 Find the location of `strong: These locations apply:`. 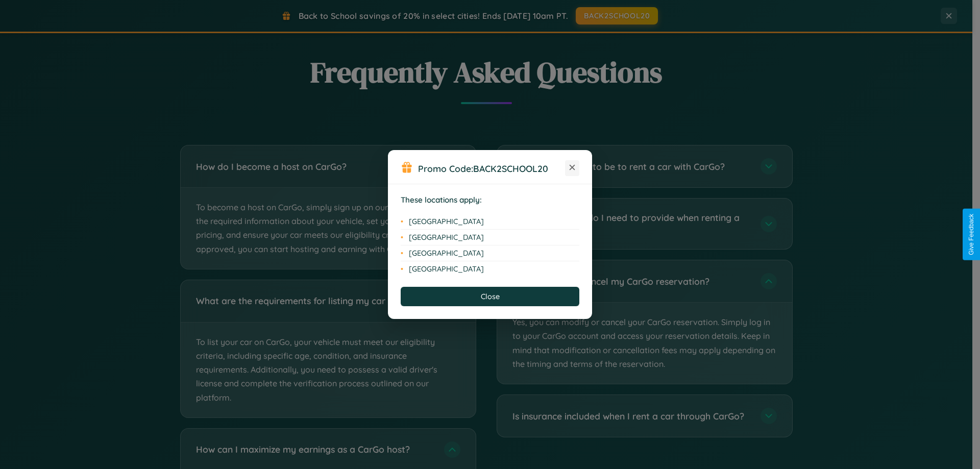

strong: These locations apply: is located at coordinates (441, 200).